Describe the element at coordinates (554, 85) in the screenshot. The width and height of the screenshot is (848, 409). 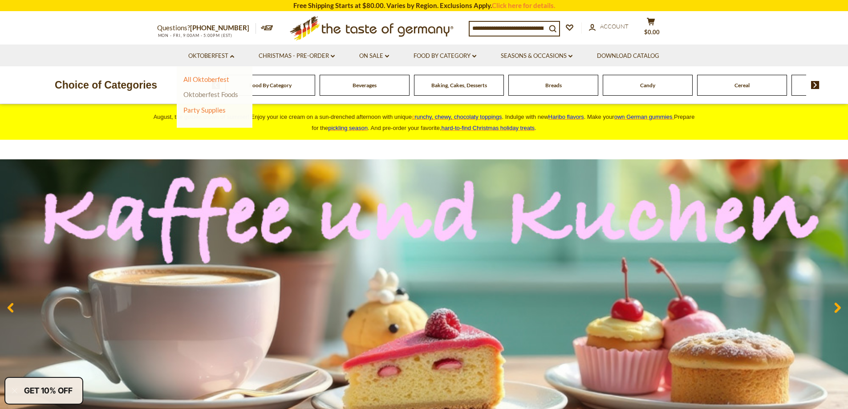
I see `span: Breads` at that location.